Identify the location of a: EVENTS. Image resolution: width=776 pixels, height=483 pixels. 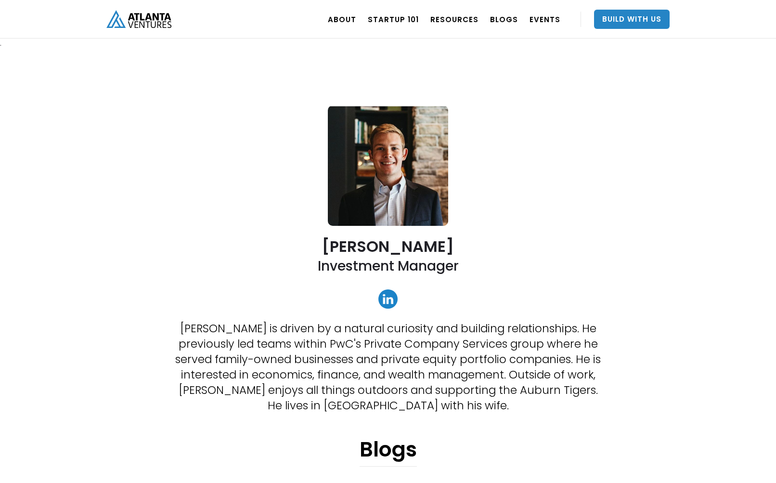
(545, 19).